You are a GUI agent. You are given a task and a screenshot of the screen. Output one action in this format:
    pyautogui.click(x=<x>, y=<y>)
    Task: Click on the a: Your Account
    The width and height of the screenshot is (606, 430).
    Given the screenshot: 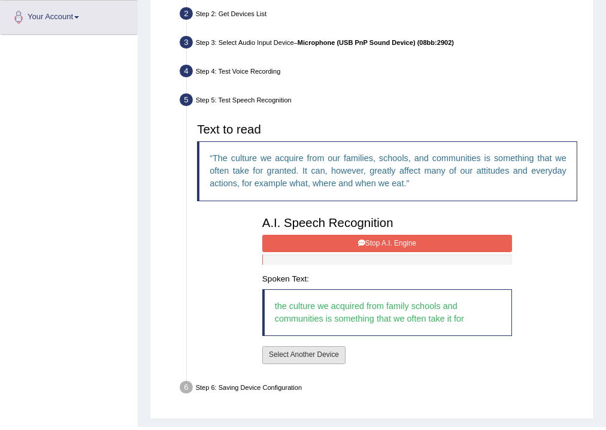 What is the action you would take?
    pyautogui.click(x=69, y=16)
    